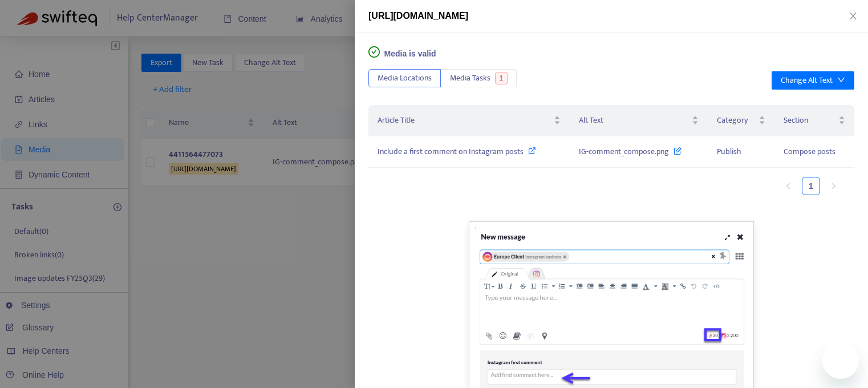 The width and height of the screenshot is (868, 388). I want to click on span: Article Title, so click(465, 120).